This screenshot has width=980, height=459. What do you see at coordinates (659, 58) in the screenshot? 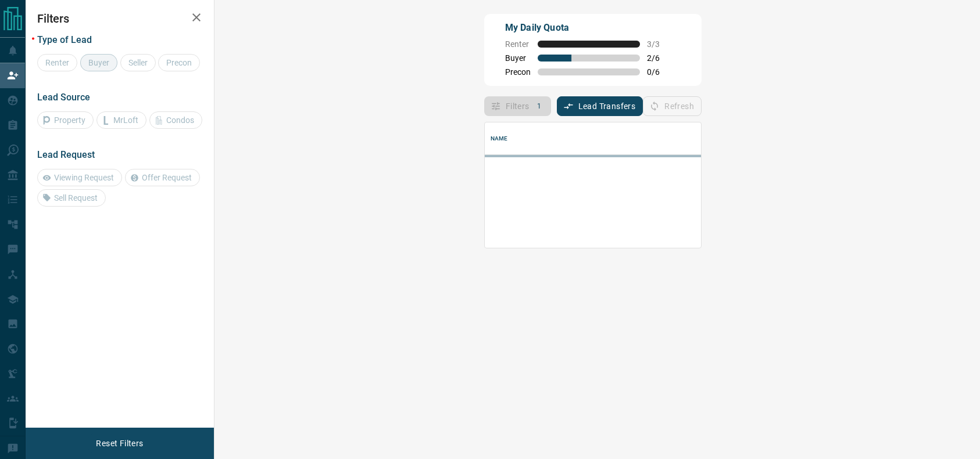
I see `span: 2 / 6` at bounding box center [659, 58].